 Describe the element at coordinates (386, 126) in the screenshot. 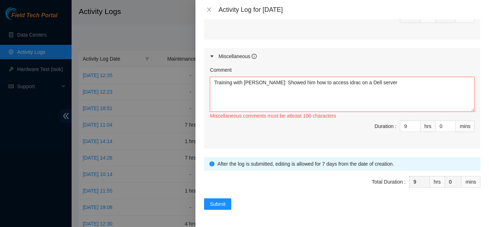

I see `div: Duration :` at that location.